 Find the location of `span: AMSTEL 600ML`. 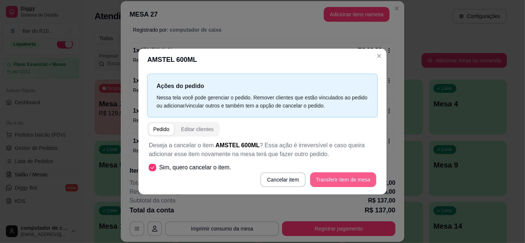

span: AMSTEL 600ML is located at coordinates (238, 145).